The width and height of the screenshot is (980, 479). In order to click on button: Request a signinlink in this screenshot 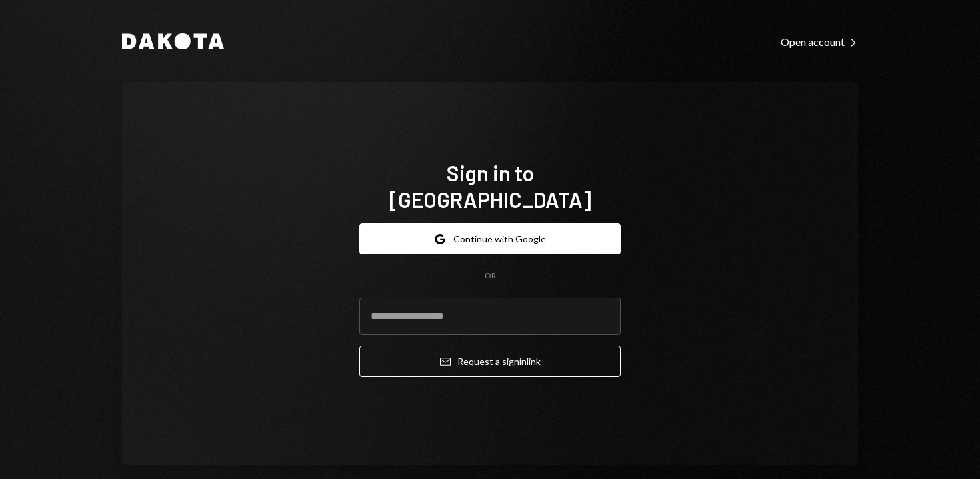, I will do `click(490, 361)`.